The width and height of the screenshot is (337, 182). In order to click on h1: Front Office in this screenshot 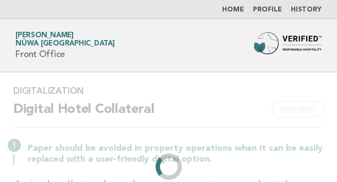, I will do `click(65, 46)`.